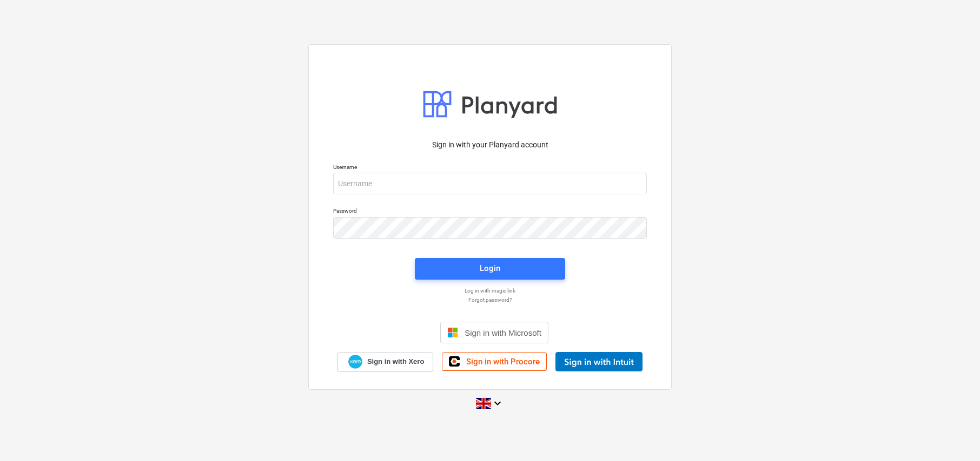  I want to click on span: Sign in with Procore, so click(503, 362).